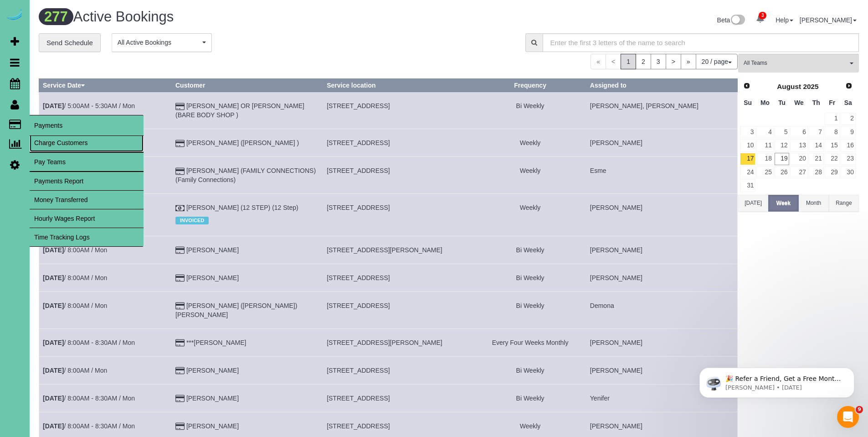 This screenshot has width=868, height=437. What do you see at coordinates (832, 118) in the screenshot?
I see `a: 1` at bounding box center [832, 118].